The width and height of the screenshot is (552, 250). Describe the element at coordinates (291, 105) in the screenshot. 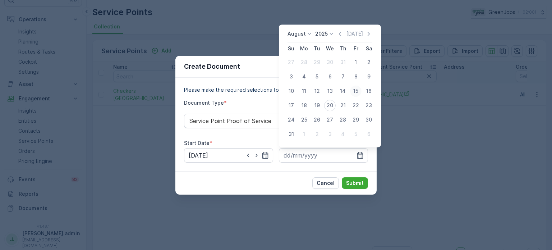

I see `div: 17` at that location.